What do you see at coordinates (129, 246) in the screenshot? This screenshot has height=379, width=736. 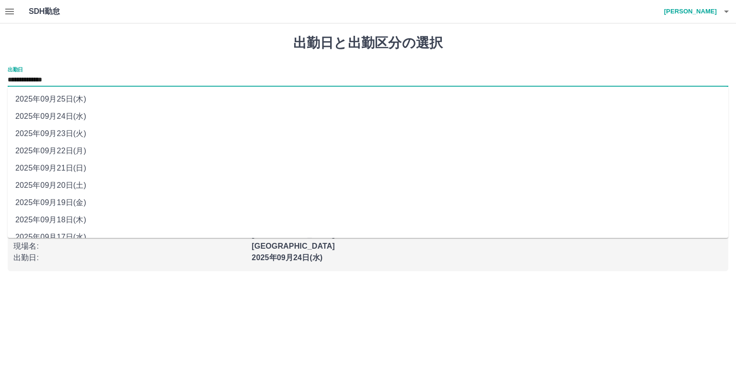 I see `p: 現場名 :` at bounding box center [129, 246].